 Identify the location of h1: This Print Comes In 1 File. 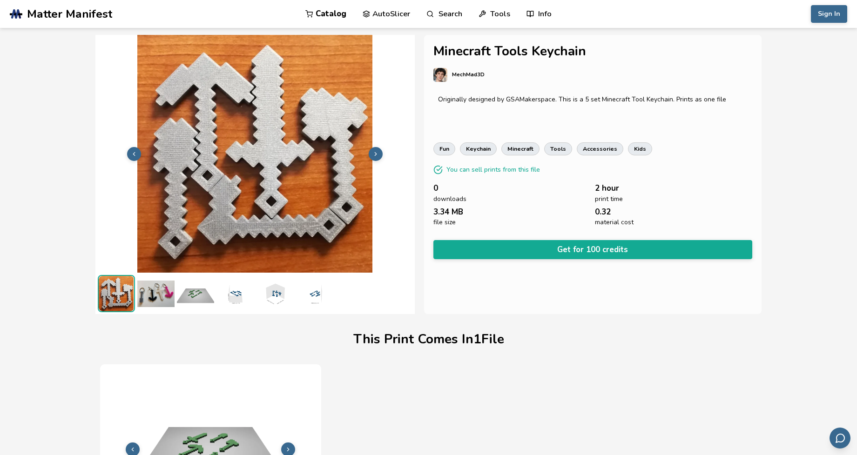
(429, 339).